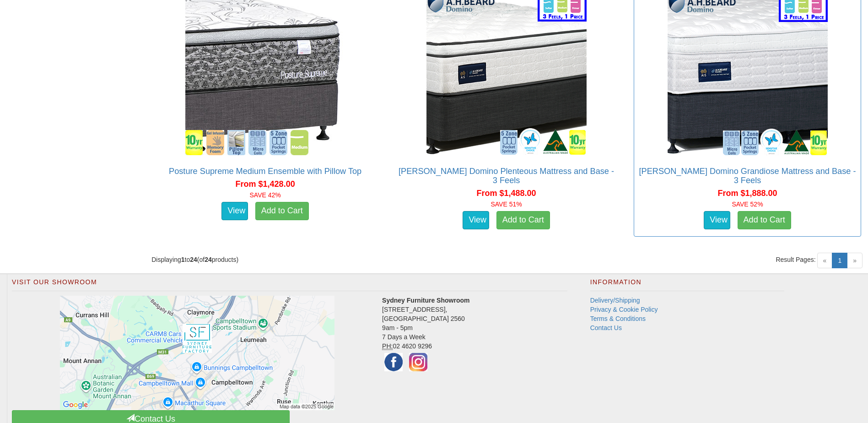 The width and height of the screenshot is (868, 423). What do you see at coordinates (506, 204) in the screenshot?
I see `font: SAVE 51%` at bounding box center [506, 204].